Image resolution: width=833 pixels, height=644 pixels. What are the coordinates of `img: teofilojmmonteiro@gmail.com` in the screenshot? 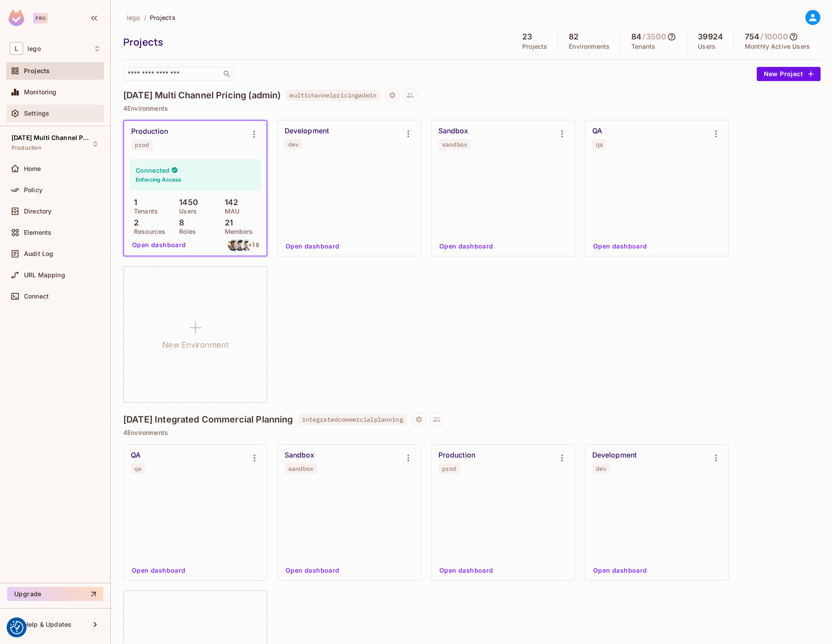 It's located at (246, 245).